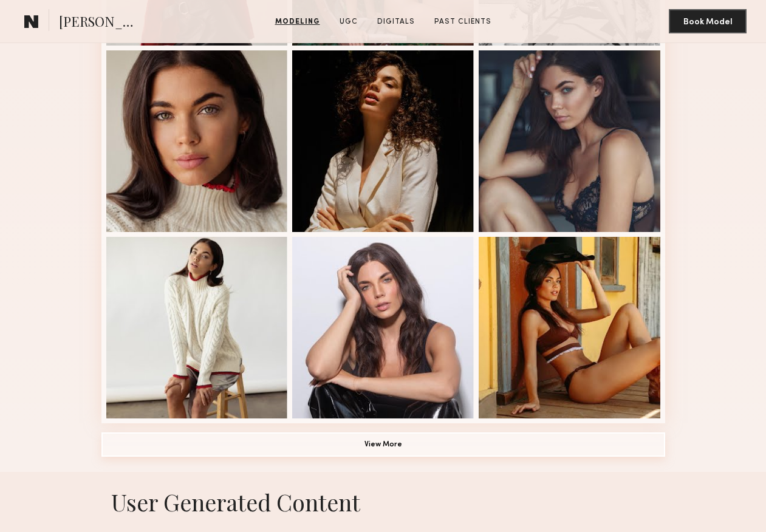  What do you see at coordinates (383, 502) in the screenshot?
I see `h1: User Generated Content` at bounding box center [383, 502].